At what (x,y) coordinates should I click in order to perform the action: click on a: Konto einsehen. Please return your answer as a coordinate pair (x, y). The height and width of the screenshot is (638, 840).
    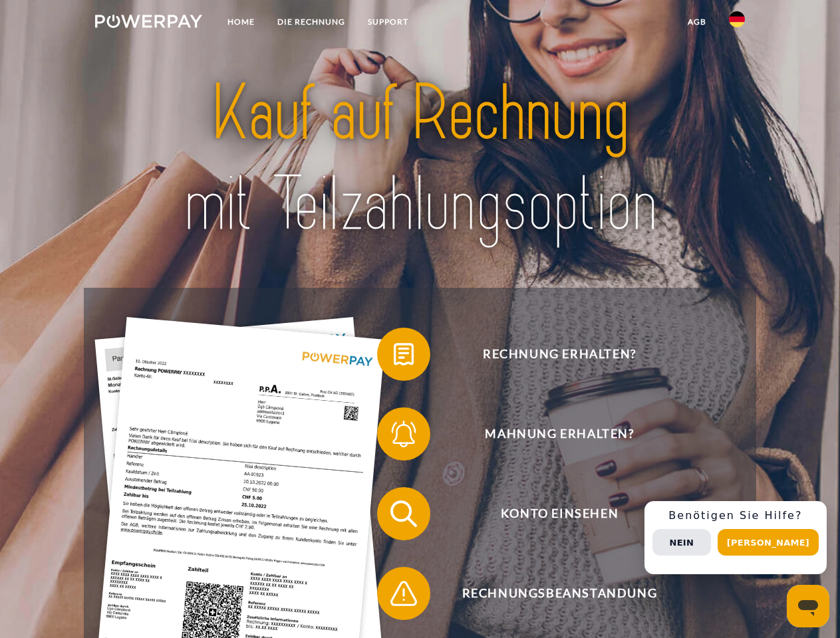
    Looking at the image, I should click on (550, 514).